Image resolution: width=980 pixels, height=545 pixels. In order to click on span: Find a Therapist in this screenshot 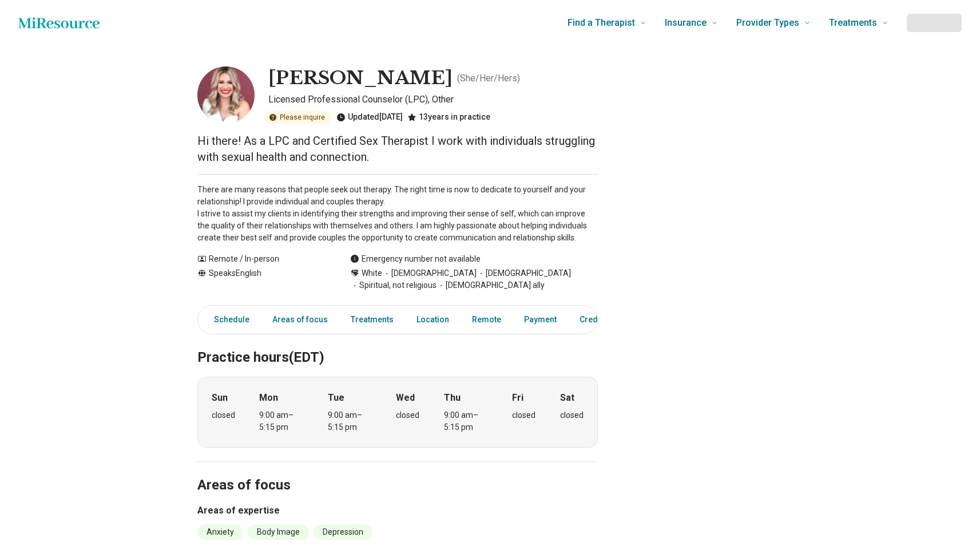, I will do `click(601, 23)`.